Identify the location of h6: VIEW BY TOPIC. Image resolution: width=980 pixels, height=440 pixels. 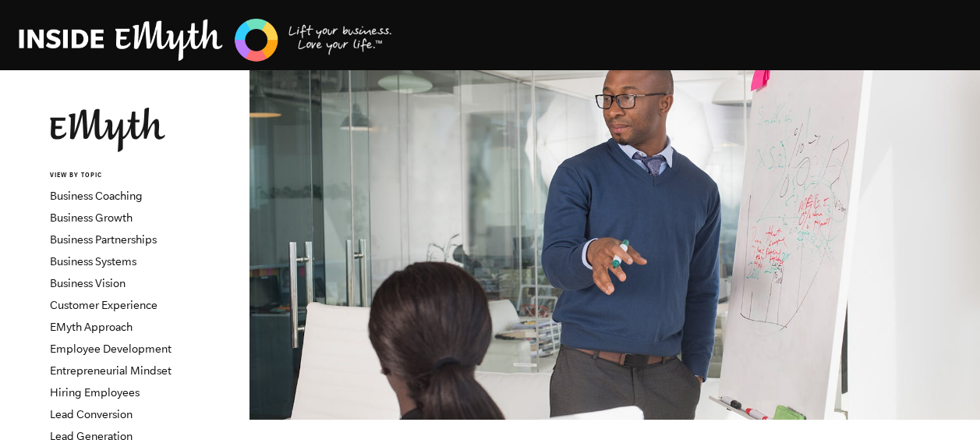
(144, 175).